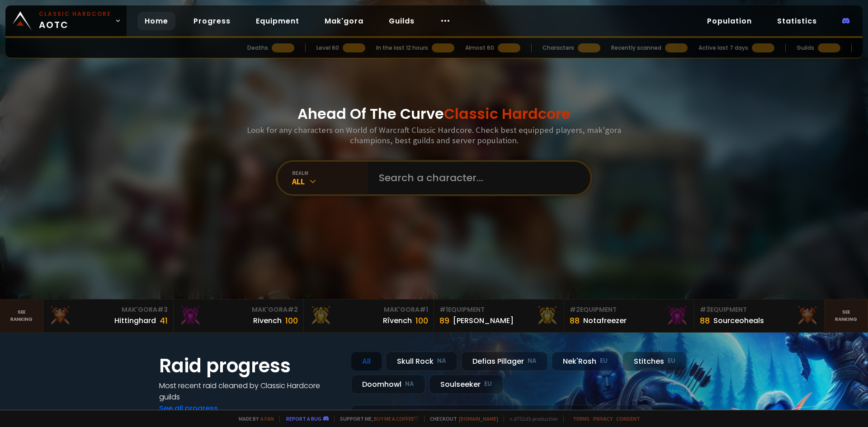 The width and height of the screenshot is (868, 427). What do you see at coordinates (189, 408) in the screenshot?
I see `a: See all progress` at bounding box center [189, 408].